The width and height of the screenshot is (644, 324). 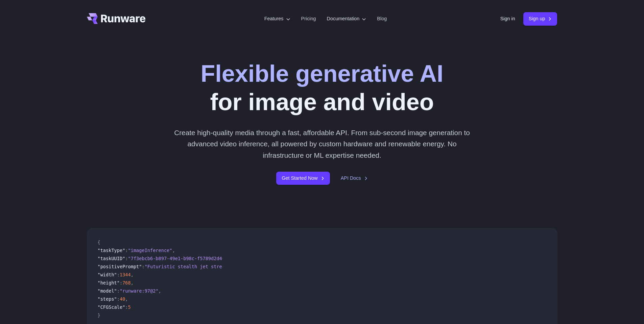 I want to click on strong: Flexible generative AI, so click(x=322, y=74).